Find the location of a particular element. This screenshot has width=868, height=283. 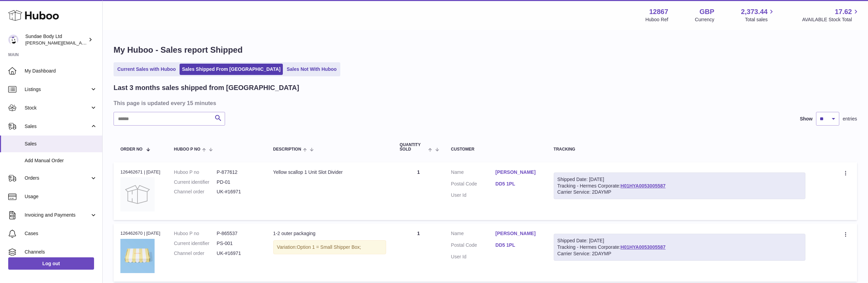

span: entries is located at coordinates (850, 119).